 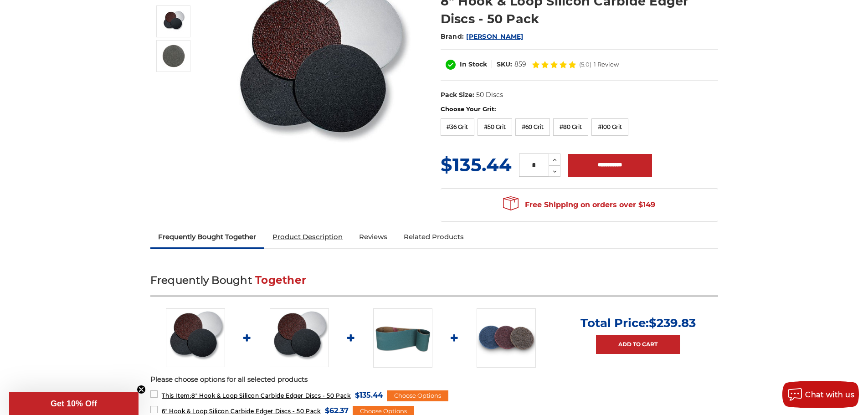 I want to click on span: 1 Review, so click(x=606, y=64).